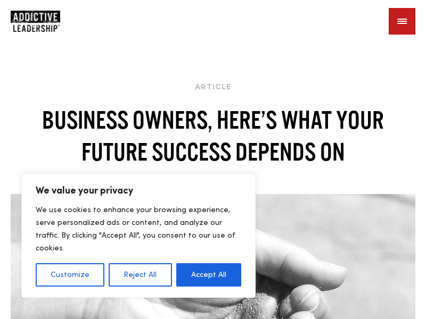 This screenshot has height=319, width=426. I want to click on img: Company Logo, so click(35, 21).